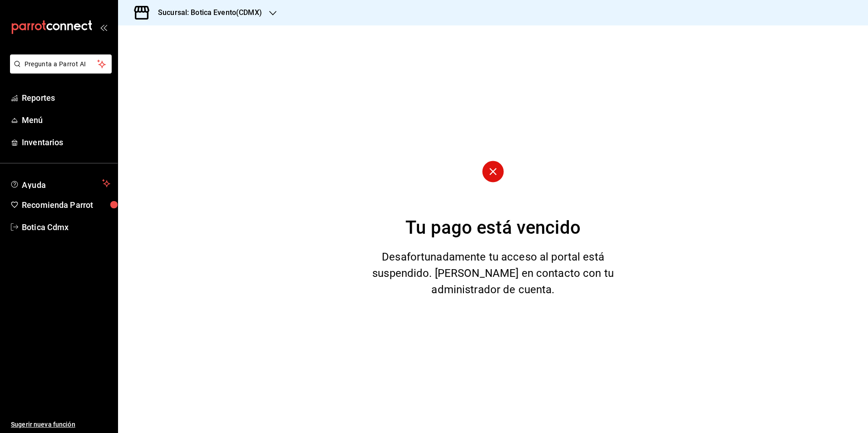 The width and height of the screenshot is (868, 433). I want to click on span: Menú, so click(66, 120).